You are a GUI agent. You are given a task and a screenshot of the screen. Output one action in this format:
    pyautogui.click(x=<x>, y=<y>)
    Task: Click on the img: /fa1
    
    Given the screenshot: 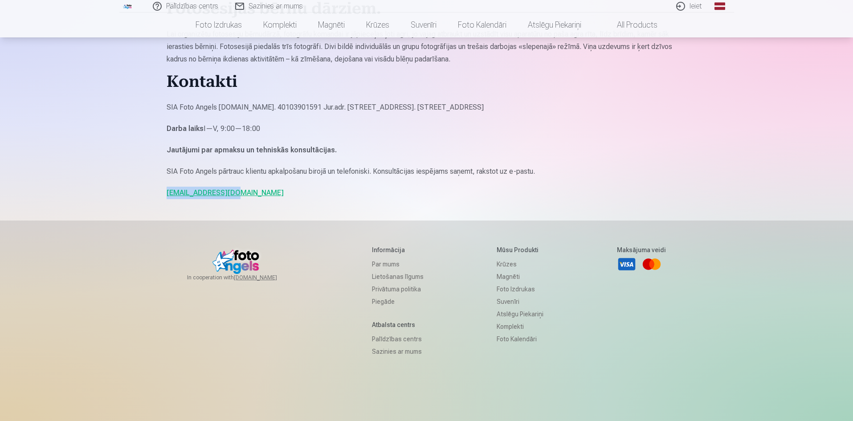 What is the action you would take?
    pyautogui.click(x=128, y=6)
    